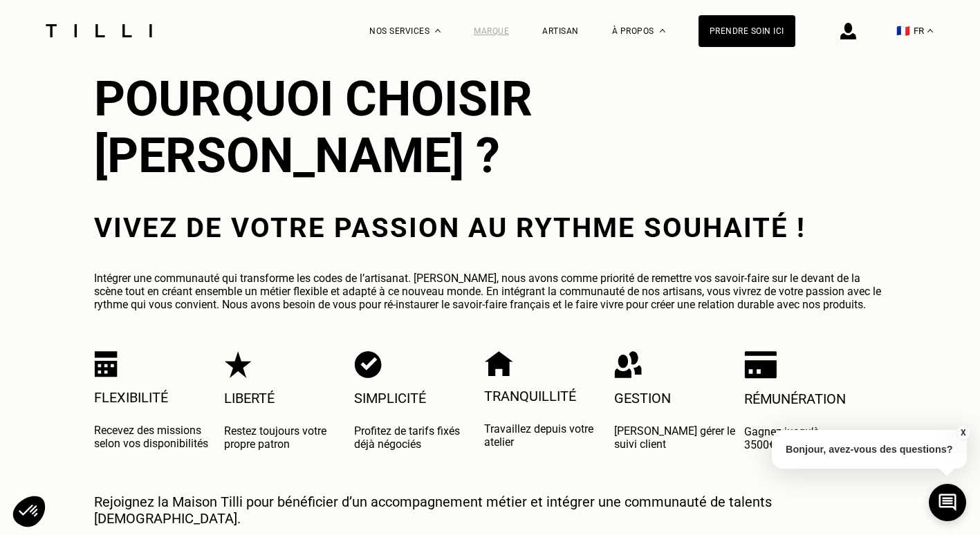  Describe the element at coordinates (99, 31) in the screenshot. I see `a: Logo du service de couturière Tilli` at that location.